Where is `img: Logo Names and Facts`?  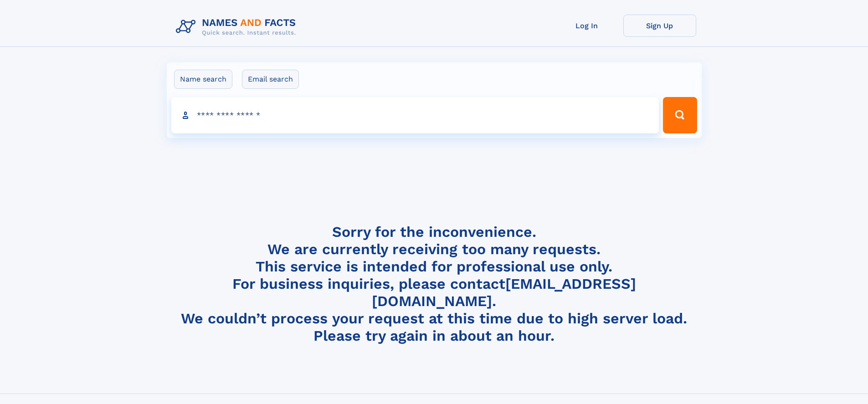
img: Logo Names and Facts is located at coordinates (238, 27).